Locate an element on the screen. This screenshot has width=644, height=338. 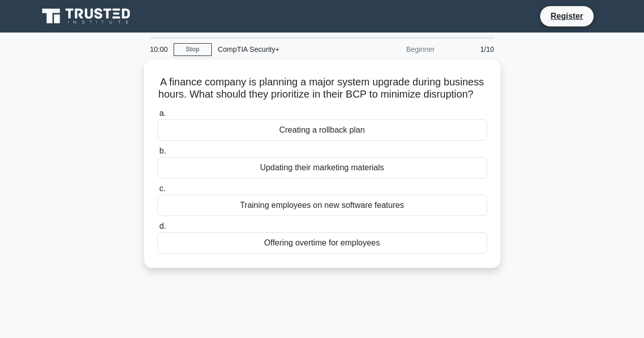
a: Stop is located at coordinates (193, 49).